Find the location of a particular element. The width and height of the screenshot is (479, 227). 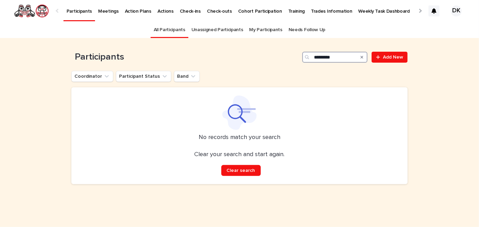

button: Clear search is located at coordinates (241, 171).